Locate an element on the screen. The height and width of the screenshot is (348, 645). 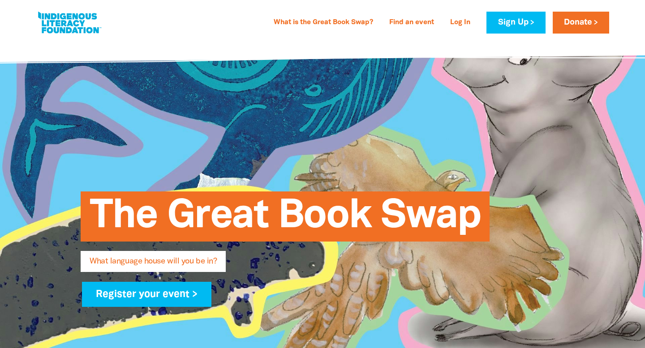
span: What language house will you be in? is located at coordinates (153, 265).